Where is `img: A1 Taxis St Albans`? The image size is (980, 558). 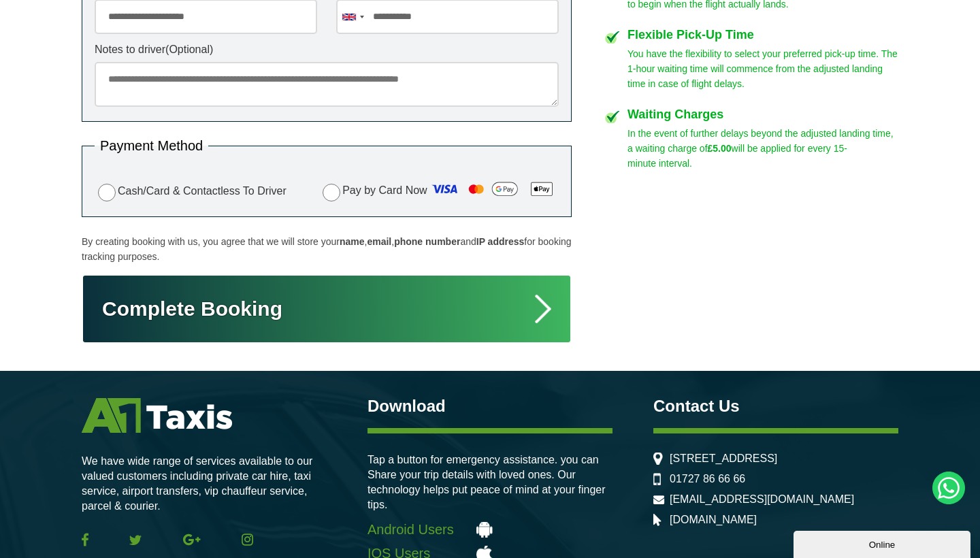 img: A1 Taxis St Albans is located at coordinates (157, 416).